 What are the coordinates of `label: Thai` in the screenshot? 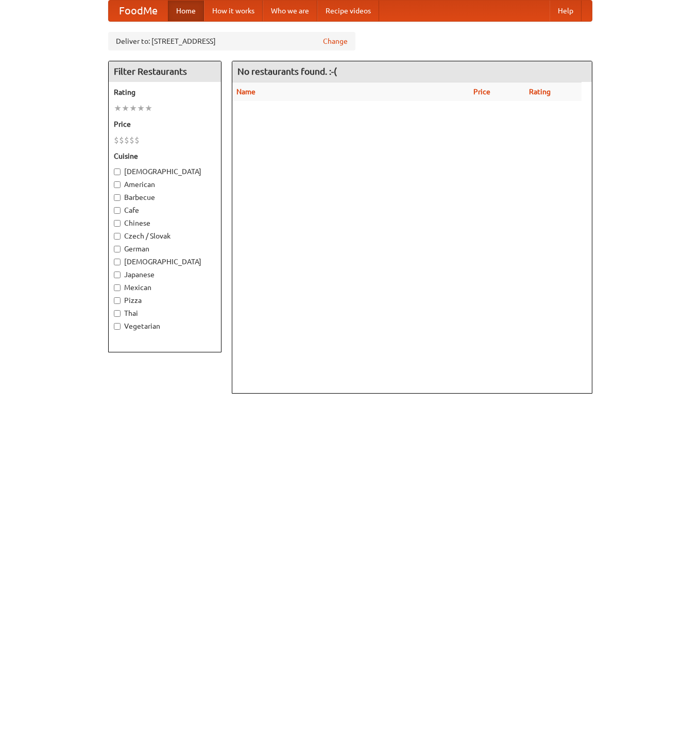 It's located at (165, 313).